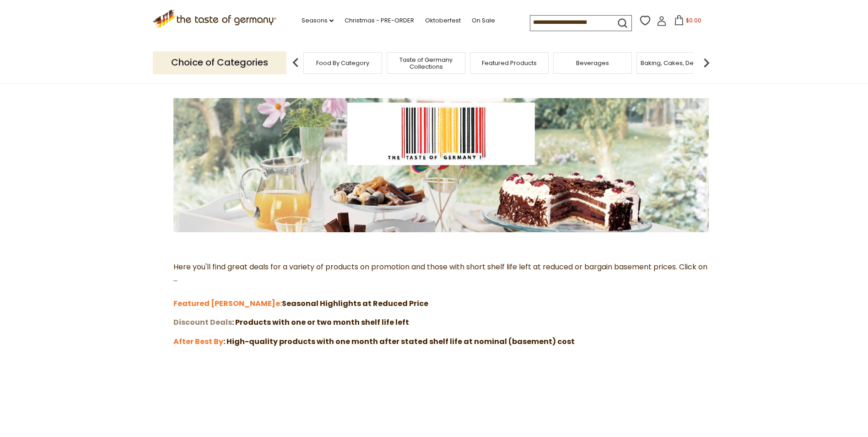 The height and width of the screenshot is (437, 868). I want to click on span: Beverages, so click(593, 63).